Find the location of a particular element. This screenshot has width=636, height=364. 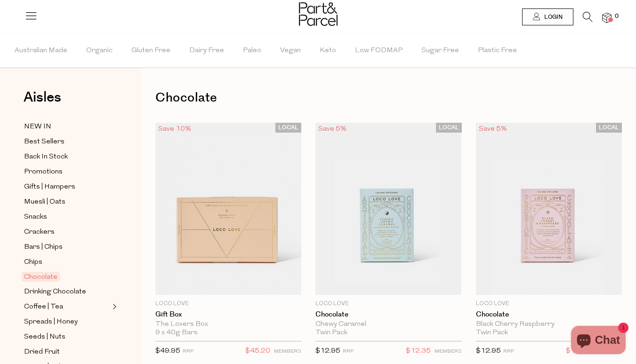

img: Part&Parcel is located at coordinates (318, 14).